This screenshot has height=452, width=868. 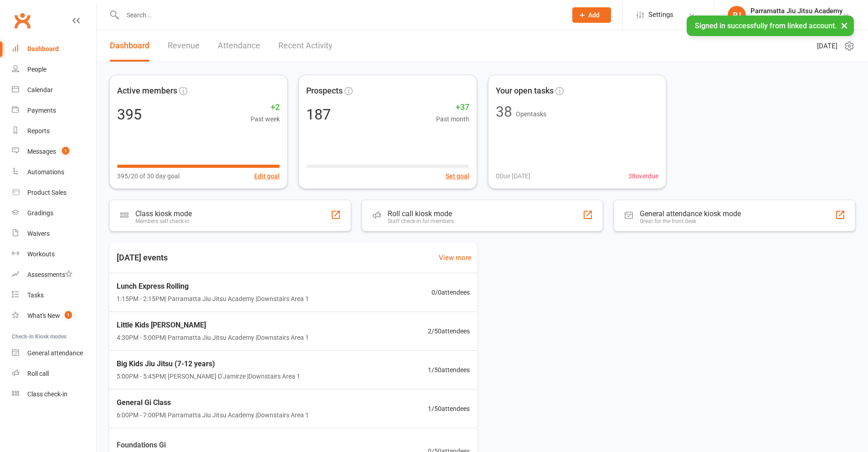 What do you see at coordinates (41, 151) in the screenshot?
I see `div: Messages` at bounding box center [41, 151].